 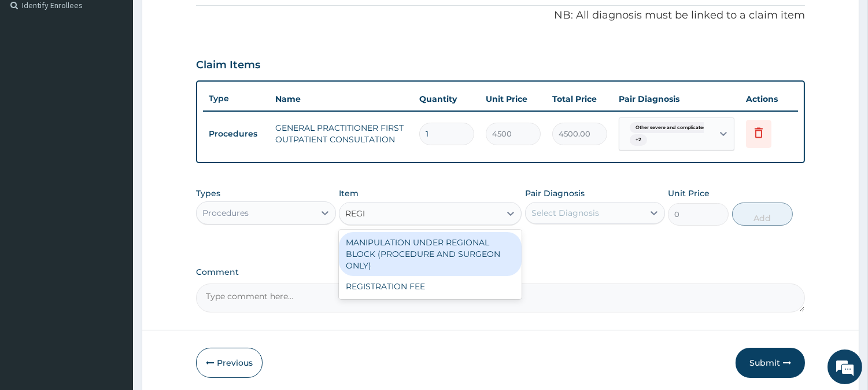 What do you see at coordinates (500, 272) in the screenshot?
I see `label: Comment` at bounding box center [500, 272].